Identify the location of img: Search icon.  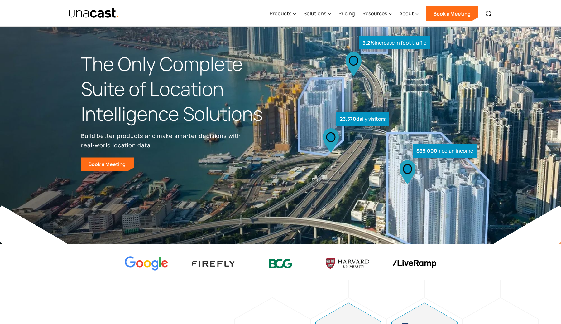
(489, 14).